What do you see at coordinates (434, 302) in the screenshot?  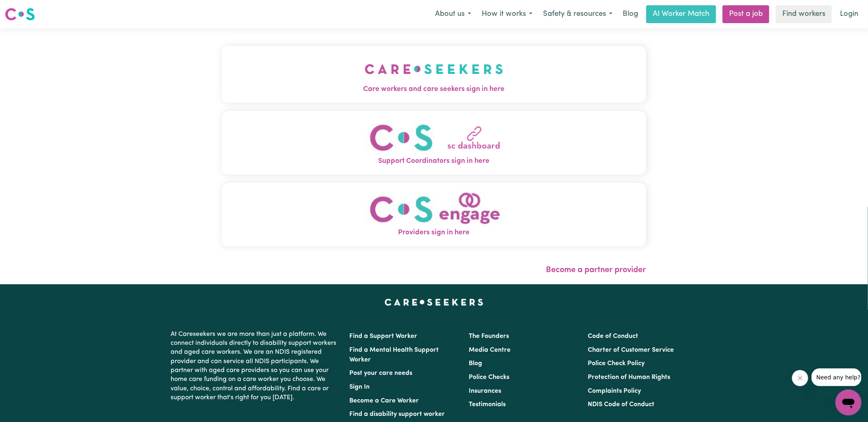 I see `a: Careseekers home page` at bounding box center [434, 302].